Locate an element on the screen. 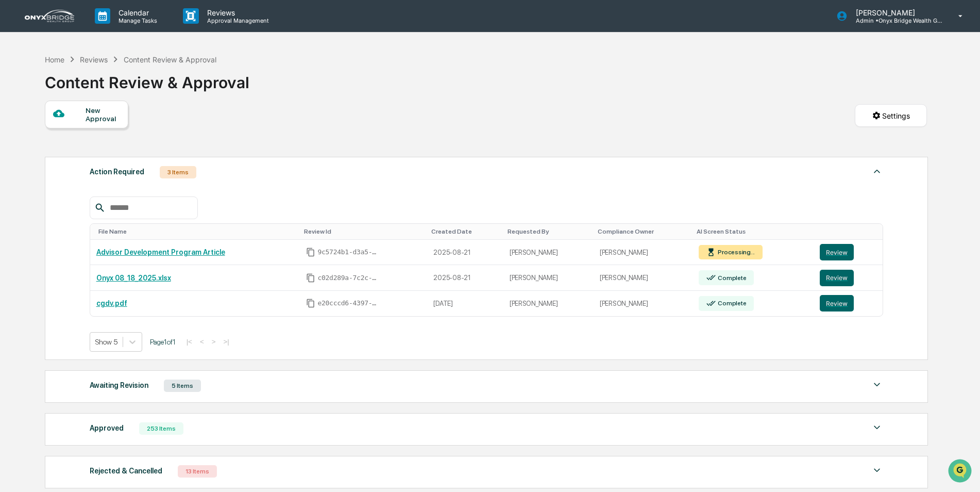  img: logo is located at coordinates (49, 16).